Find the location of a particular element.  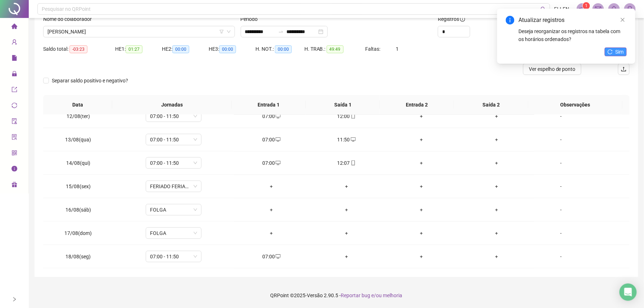

span: ELLEN is located at coordinates (562, 9).